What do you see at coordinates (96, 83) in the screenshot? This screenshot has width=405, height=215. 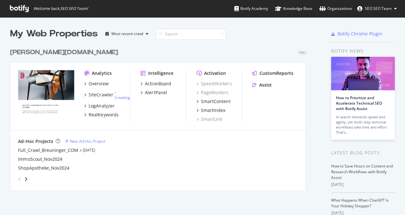 I see `a: Overview` at bounding box center [96, 83].